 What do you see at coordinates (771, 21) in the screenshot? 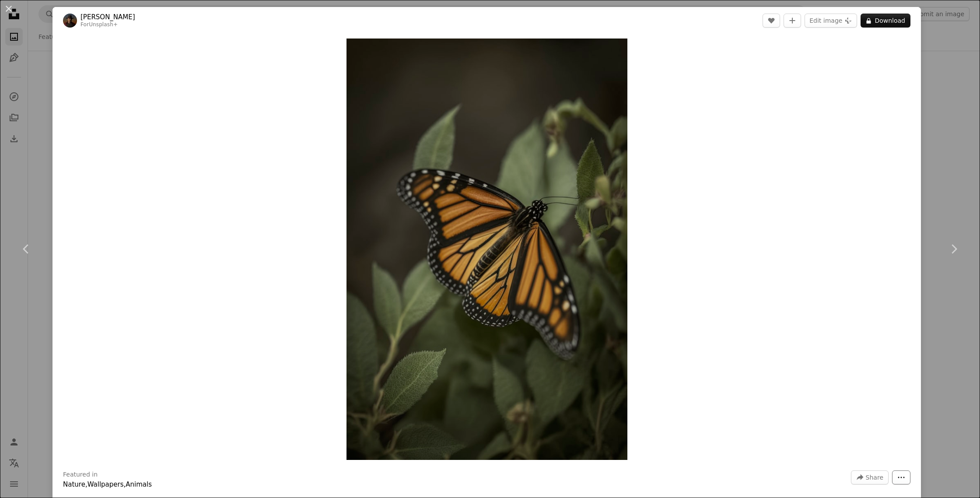
I see `button: Like` at bounding box center [771, 21].